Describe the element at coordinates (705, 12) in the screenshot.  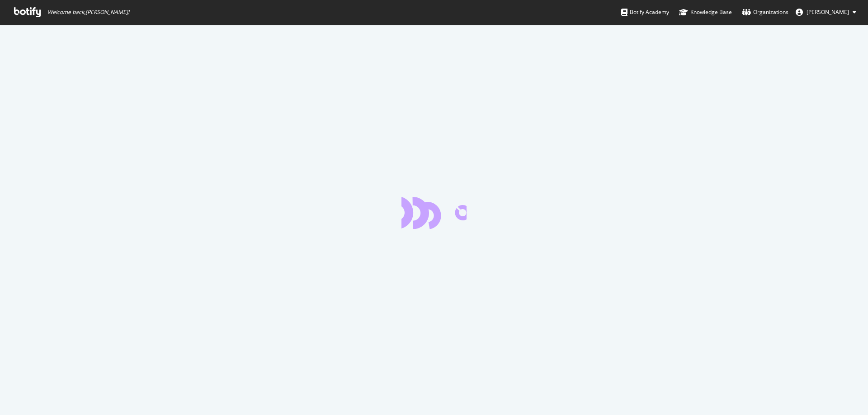
I see `div: Knowledge Base` at that location.